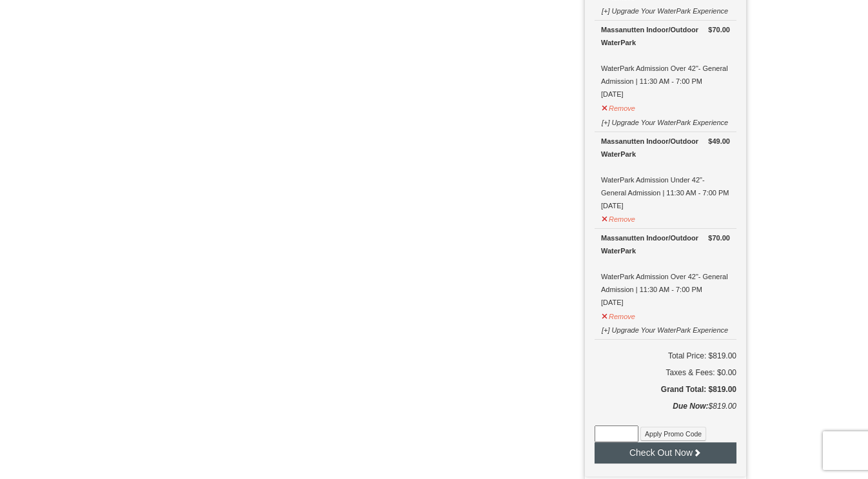  I want to click on div: $819.00, so click(665, 412).